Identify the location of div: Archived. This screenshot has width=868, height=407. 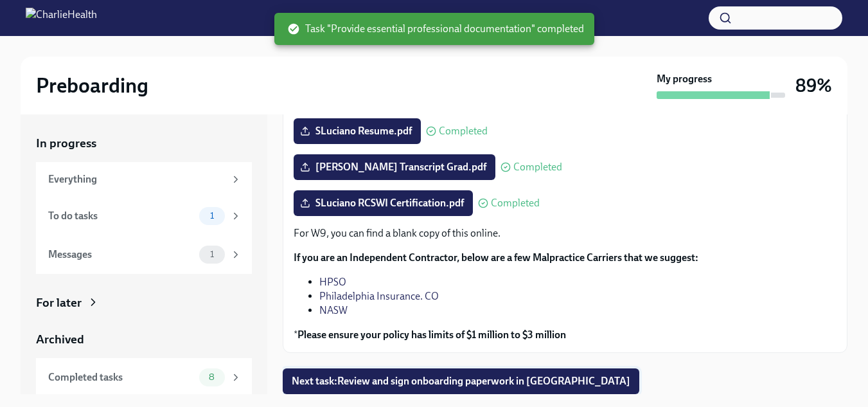
(144, 339).